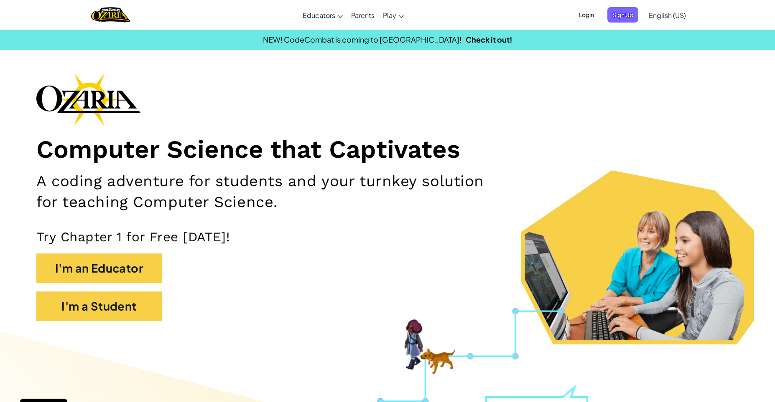 This screenshot has width=775, height=402. I want to click on a: Educators, so click(323, 15).